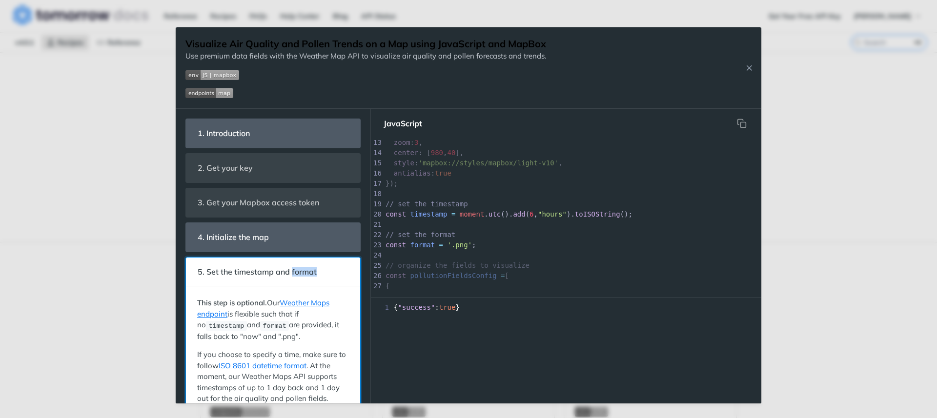 The image size is (937, 418). What do you see at coordinates (233, 237) in the screenshot?
I see `span: 4. Initialize the map` at bounding box center [233, 237].